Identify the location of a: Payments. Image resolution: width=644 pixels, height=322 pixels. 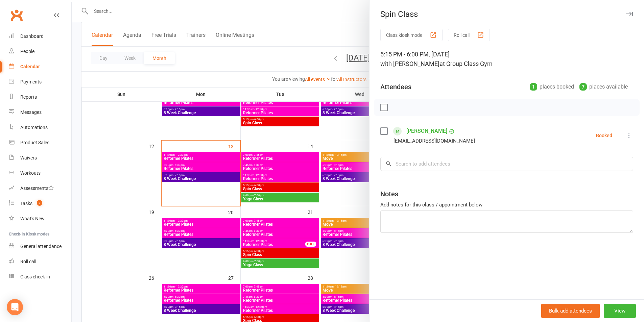
(40, 82).